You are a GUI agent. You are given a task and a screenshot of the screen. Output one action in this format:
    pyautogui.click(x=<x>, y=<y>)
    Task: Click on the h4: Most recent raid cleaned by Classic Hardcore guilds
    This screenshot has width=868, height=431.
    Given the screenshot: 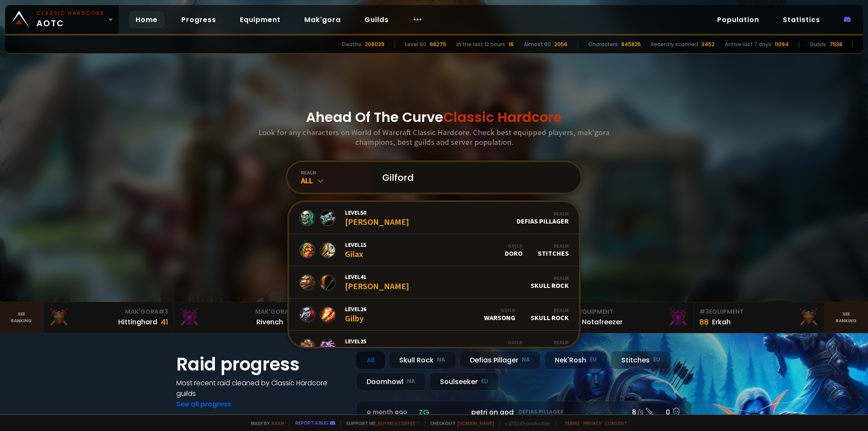 What is the action you would take?
    pyautogui.click(x=261, y=389)
    